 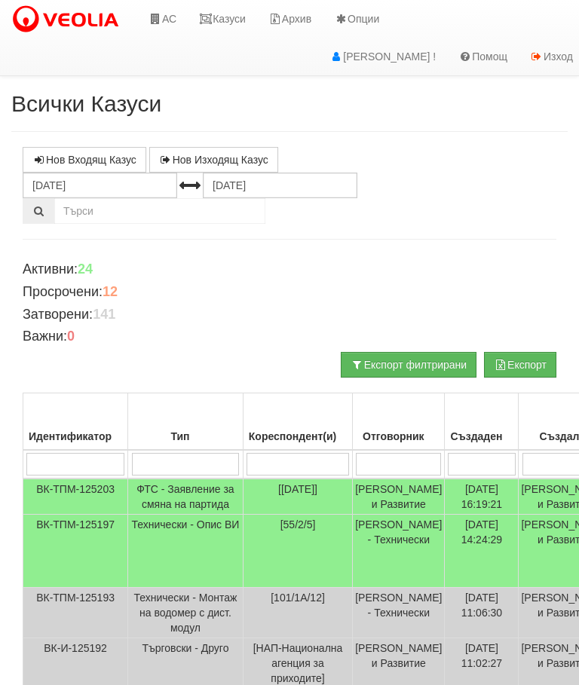 What do you see at coordinates (71, 336) in the screenshot?
I see `b: 0` at bounding box center [71, 336].